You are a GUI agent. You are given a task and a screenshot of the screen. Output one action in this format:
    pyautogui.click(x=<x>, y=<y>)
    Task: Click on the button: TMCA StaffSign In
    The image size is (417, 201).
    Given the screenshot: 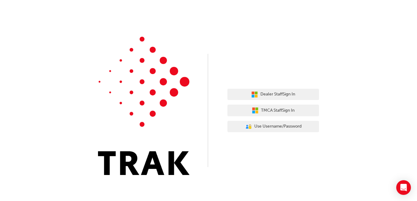 What is the action you would take?
    pyautogui.click(x=274, y=110)
    